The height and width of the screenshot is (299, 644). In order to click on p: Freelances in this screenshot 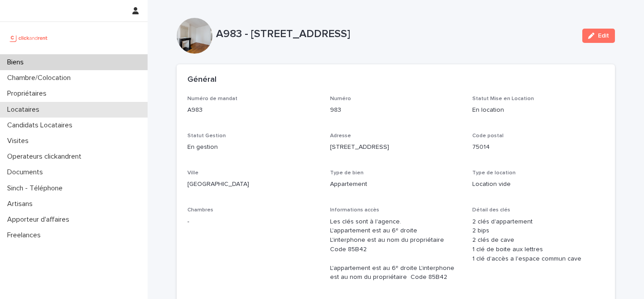, I will do `click(25, 235)`.